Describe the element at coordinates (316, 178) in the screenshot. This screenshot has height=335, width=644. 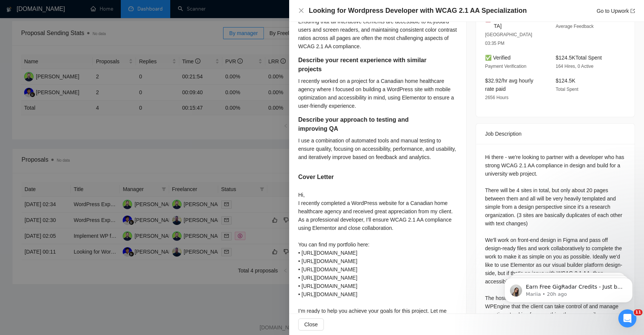
I see `h5: Cover Letter` at that location.